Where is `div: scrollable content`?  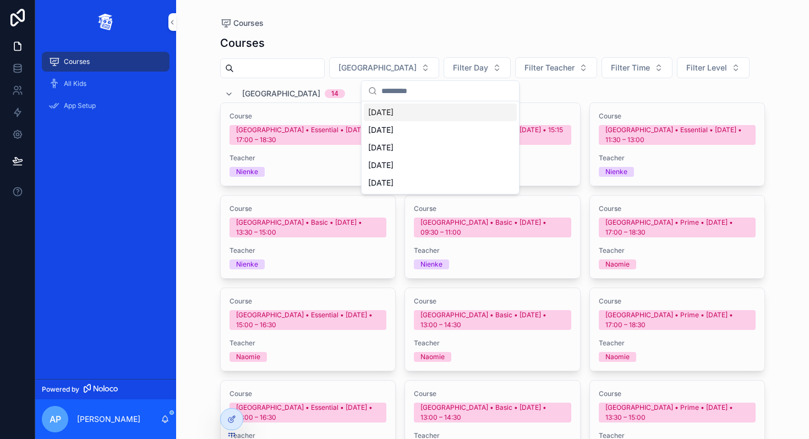
div: scrollable content is located at coordinates (106, 87).